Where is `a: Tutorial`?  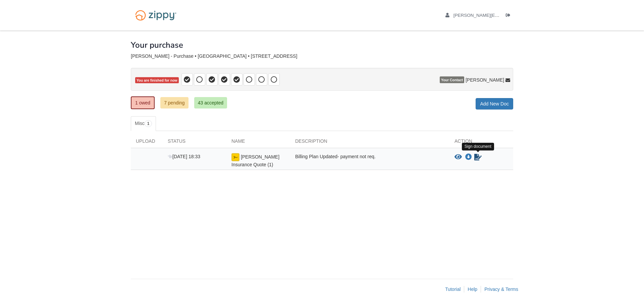 a: Tutorial is located at coordinates (453, 289).